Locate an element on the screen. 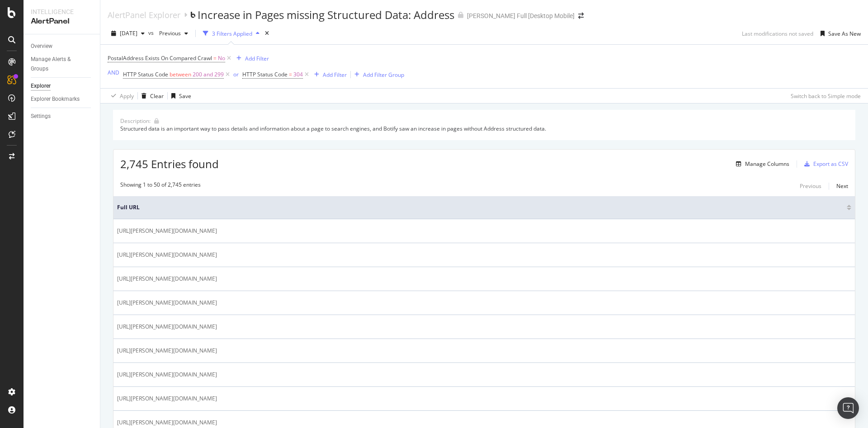 The width and height of the screenshot is (868, 428). div: Explorer Bookmarks is located at coordinates (55, 99).